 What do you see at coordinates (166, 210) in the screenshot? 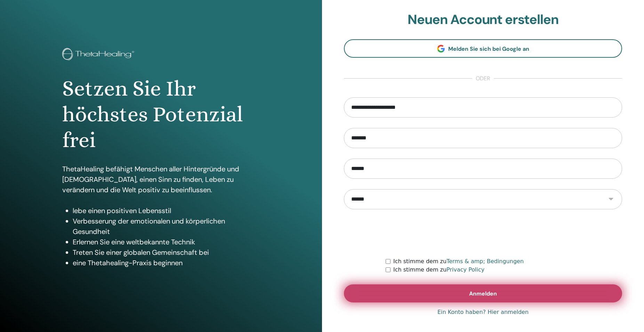
I see `li: lebe einen positiven Lebensstil` at bounding box center [166, 210].